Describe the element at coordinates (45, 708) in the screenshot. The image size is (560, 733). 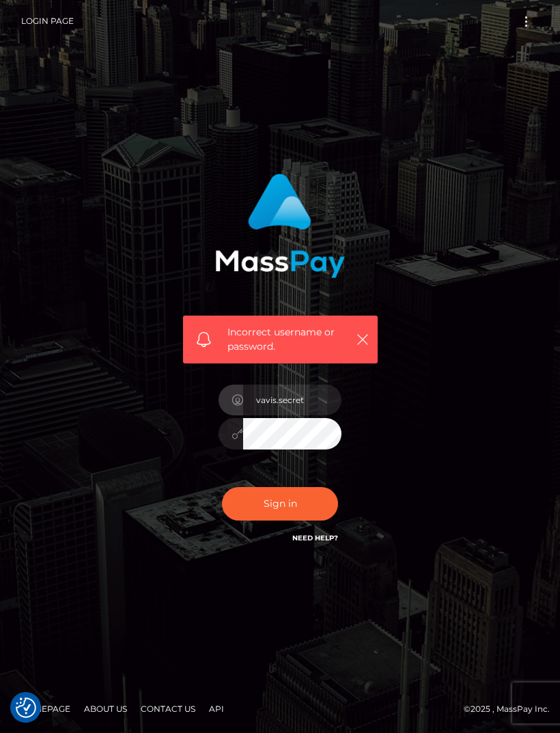
I see `a: Homepage` at that location.